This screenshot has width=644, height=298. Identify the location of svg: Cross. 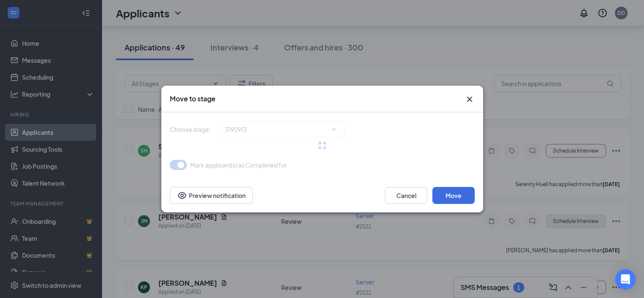
(469, 99).